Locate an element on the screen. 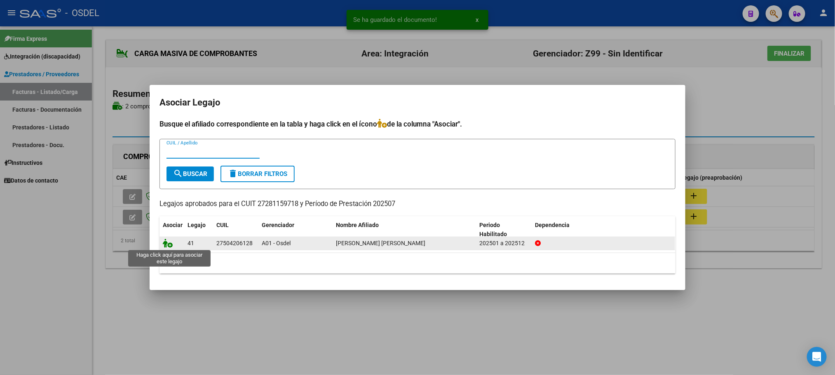 The image size is (835, 375). span: ANEZIN REPEZZA MARIA BELEN is located at coordinates (381, 243).